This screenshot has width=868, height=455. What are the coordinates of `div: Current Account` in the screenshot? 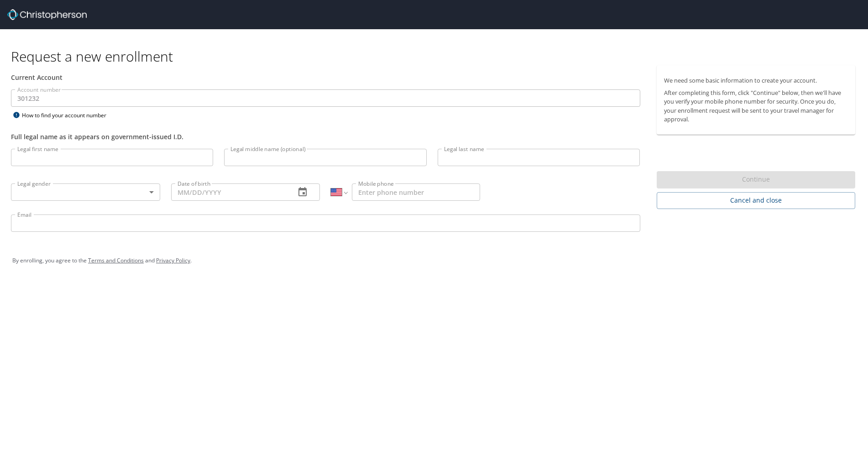 It's located at (325, 77).